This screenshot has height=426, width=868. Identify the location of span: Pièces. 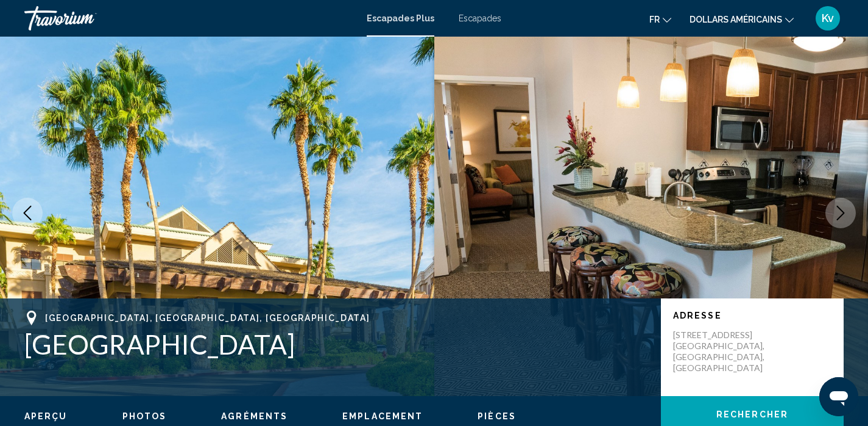
(497, 416).